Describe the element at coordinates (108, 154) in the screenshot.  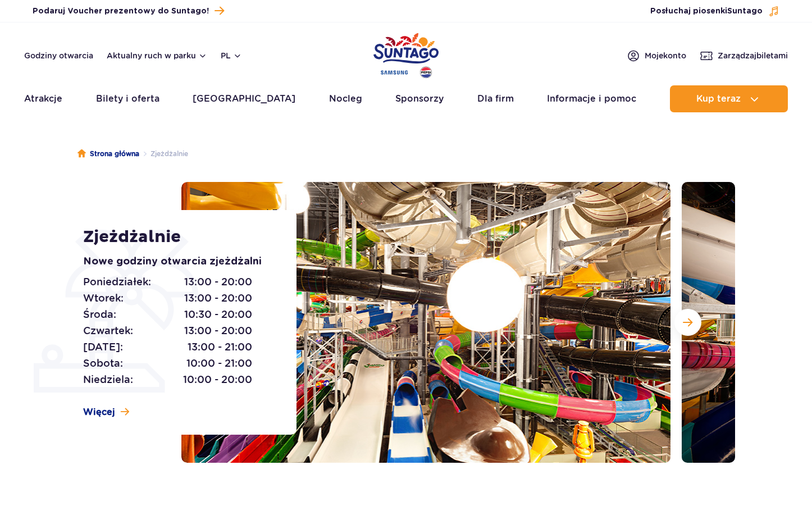
I see `a: Strona główna` at that location.